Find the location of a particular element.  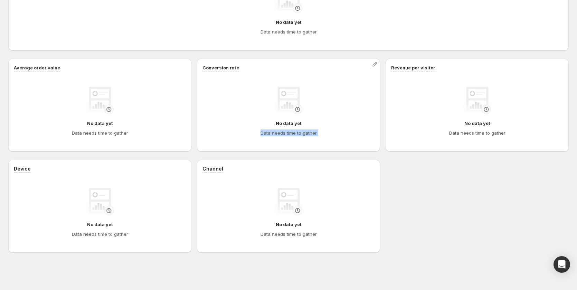

div: Open Intercom Messenger is located at coordinates (562, 265).